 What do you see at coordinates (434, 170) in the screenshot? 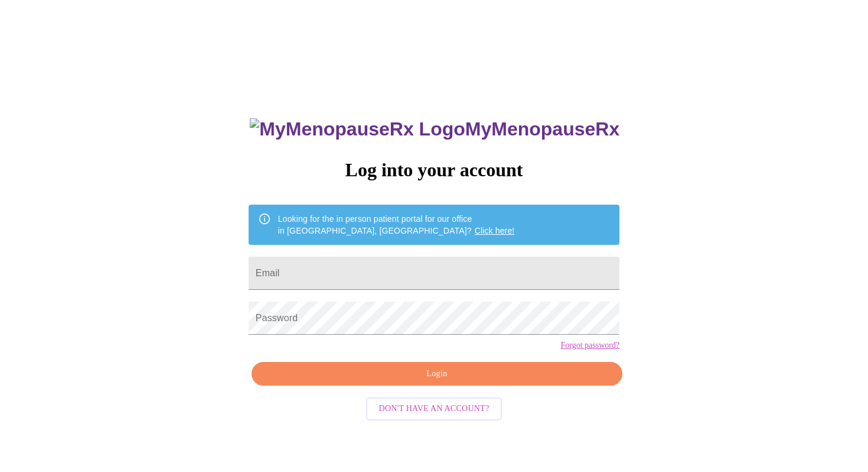
I see `h3: Log into your account` at bounding box center [434, 170].